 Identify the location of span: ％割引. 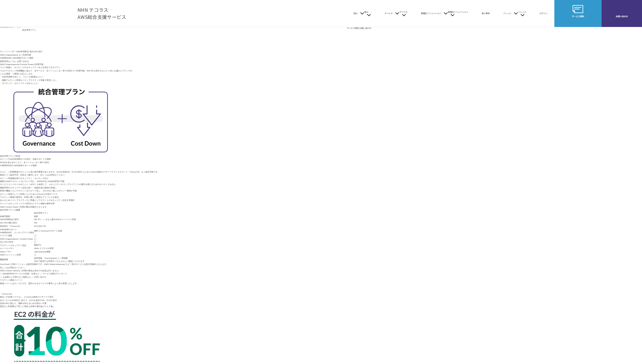
(54, 300).